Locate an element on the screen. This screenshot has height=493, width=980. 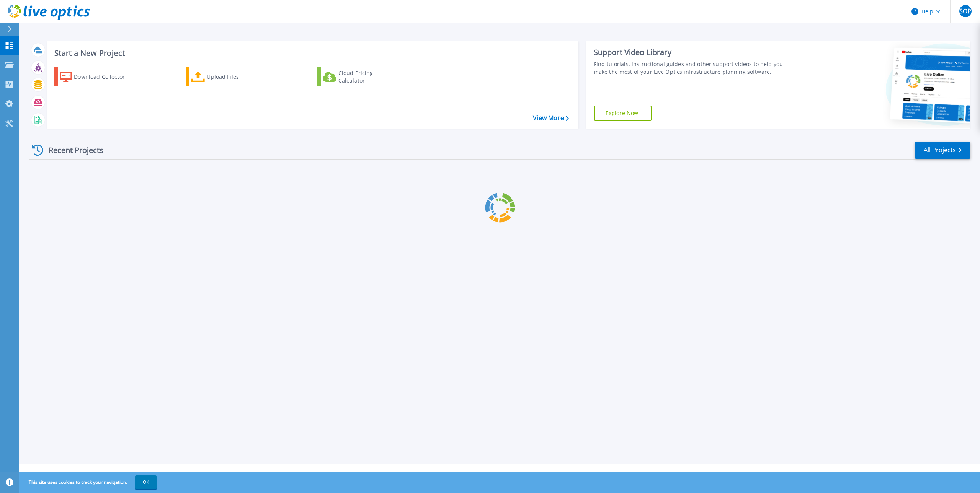
span: This site uses cookies to track your navigation. is located at coordinates (89, 483).